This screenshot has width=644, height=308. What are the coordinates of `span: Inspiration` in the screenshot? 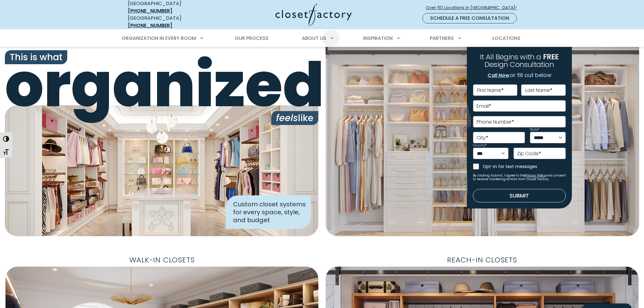 It's located at (378, 38).